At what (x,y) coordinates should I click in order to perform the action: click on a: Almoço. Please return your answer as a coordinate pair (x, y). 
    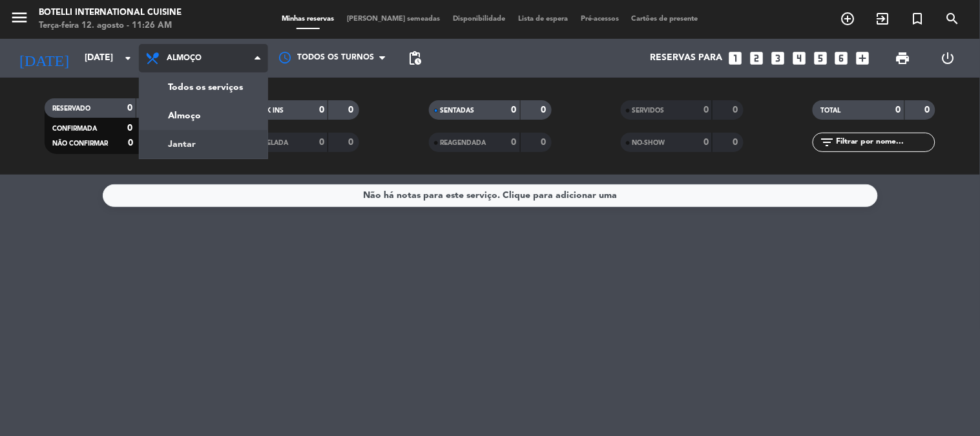
    Looking at the image, I should click on (203, 116).